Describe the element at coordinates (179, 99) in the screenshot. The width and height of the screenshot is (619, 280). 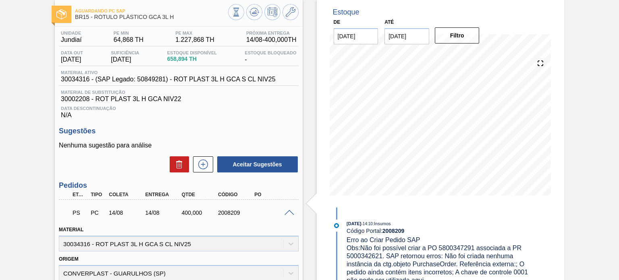
I see `span: 30002208 - ROT PLAST 3L H GCA NIV22` at that location.